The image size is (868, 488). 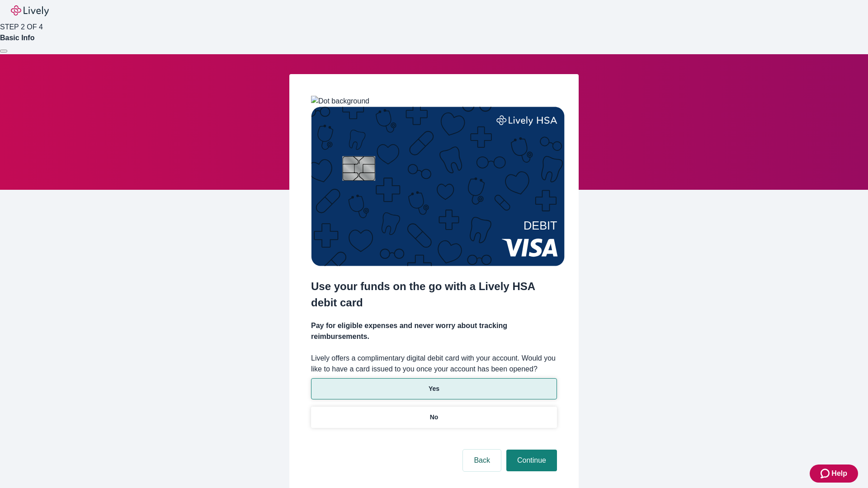 What do you see at coordinates (532, 461) in the screenshot?
I see `button: Continue` at bounding box center [532, 461].